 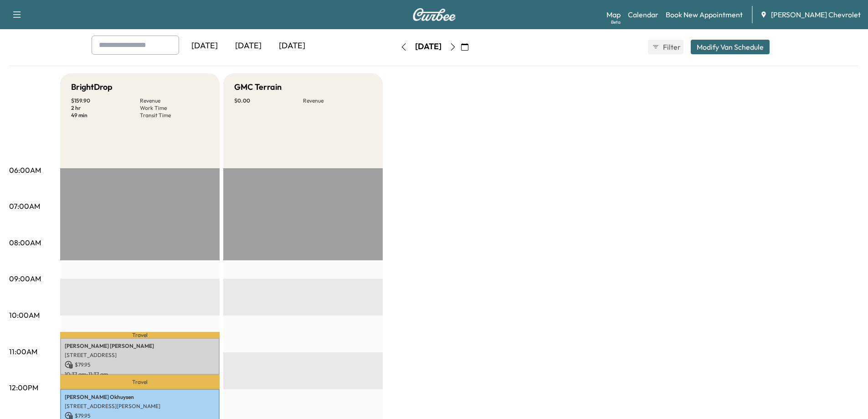 I want to click on a: Calendar, so click(x=643, y=15).